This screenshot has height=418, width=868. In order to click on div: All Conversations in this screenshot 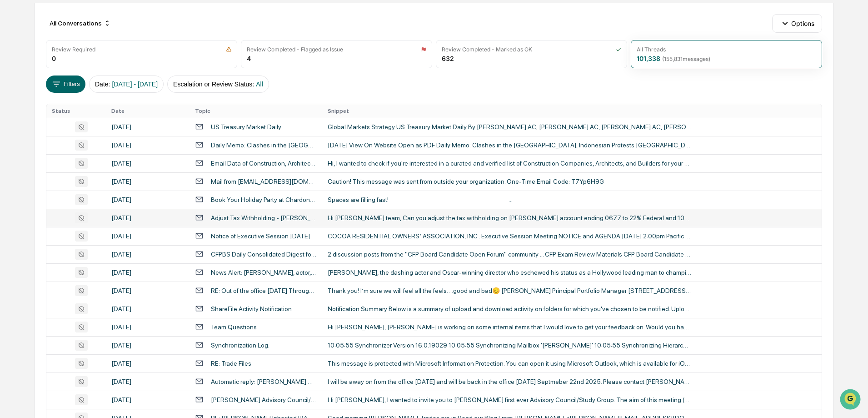, I will do `click(80, 23)`.